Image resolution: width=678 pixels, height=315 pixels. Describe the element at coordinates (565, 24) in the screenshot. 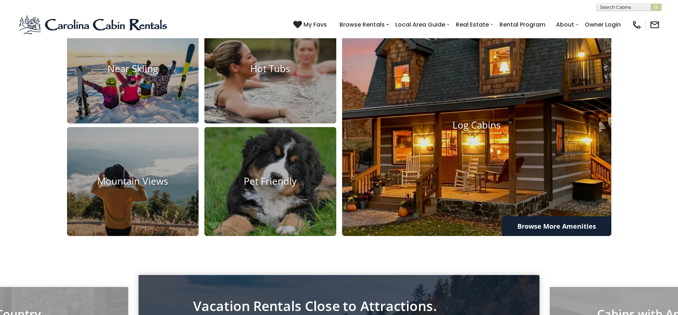

I see `a: About` at that location.